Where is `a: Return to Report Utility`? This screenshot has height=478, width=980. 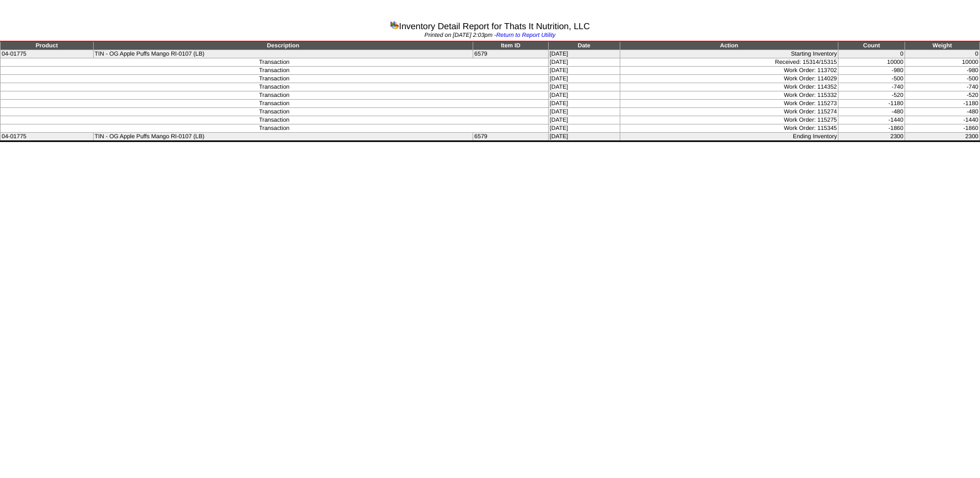 a: Return to Report Utility is located at coordinates (526, 35).